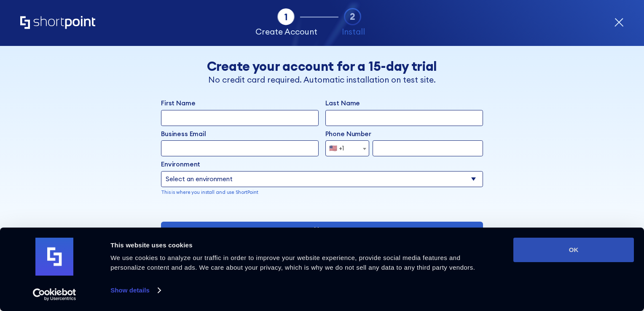 This screenshot has width=644, height=311. Describe the element at coordinates (573, 250) in the screenshot. I see `button: OK` at that location.